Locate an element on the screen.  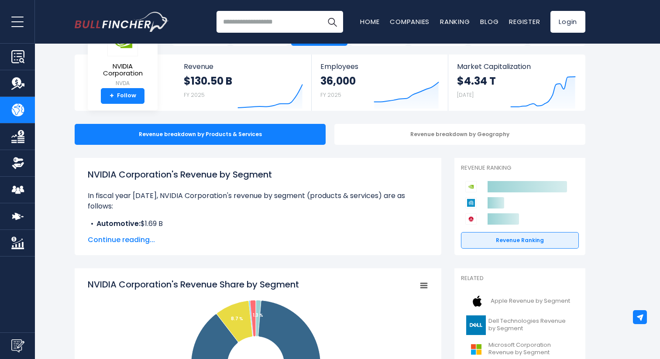
a: NVIDIA Corporation NVDA is located at coordinates (123, 57).